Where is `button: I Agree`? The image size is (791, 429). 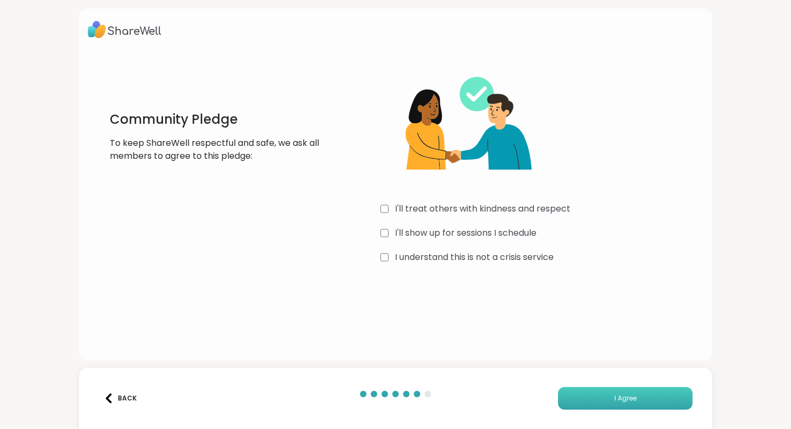
button: I Agree is located at coordinates (625, 398).